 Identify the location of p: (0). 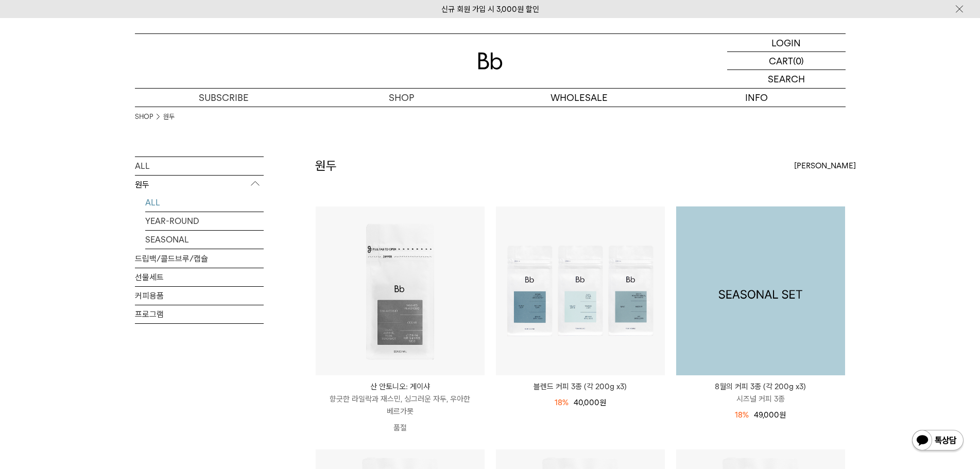
(798, 61).